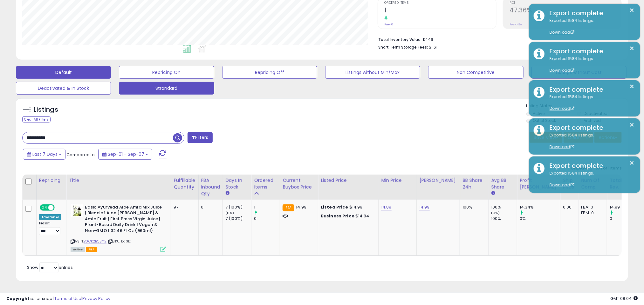 The image size is (644, 305). Describe the element at coordinates (166, 88) in the screenshot. I see `button: Strandard` at that location.